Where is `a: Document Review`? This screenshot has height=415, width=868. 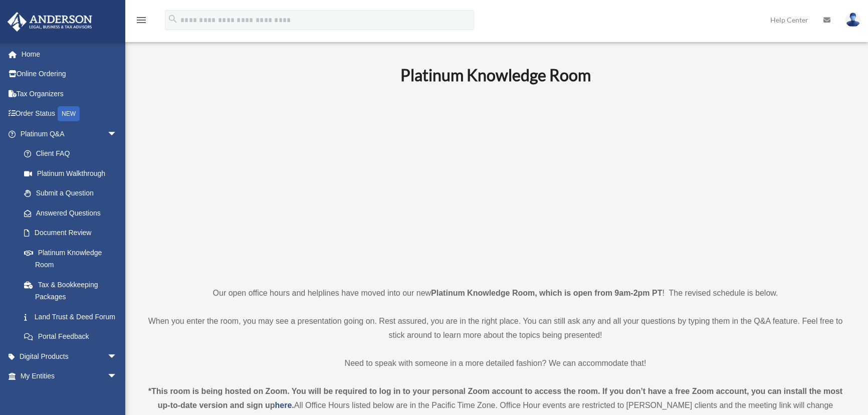 a: Document Review is located at coordinates (73, 233).